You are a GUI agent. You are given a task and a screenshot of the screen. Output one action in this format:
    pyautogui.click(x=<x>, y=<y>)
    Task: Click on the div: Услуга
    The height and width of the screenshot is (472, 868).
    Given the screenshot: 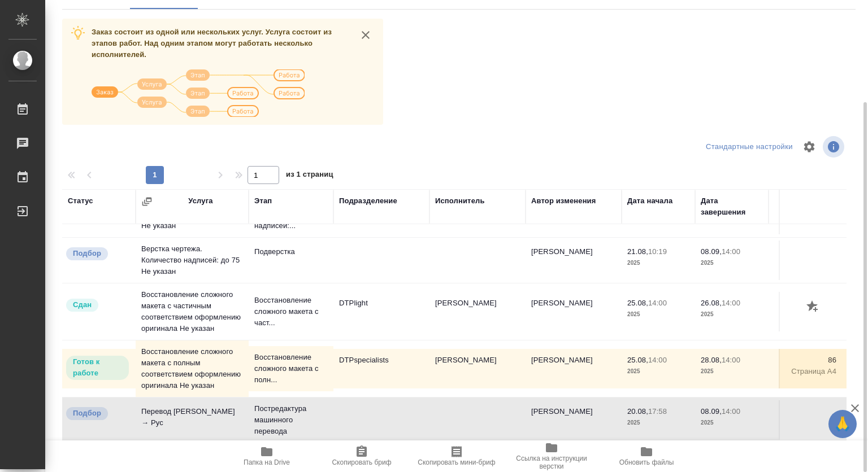 What is the action you would take?
    pyautogui.click(x=200, y=201)
    